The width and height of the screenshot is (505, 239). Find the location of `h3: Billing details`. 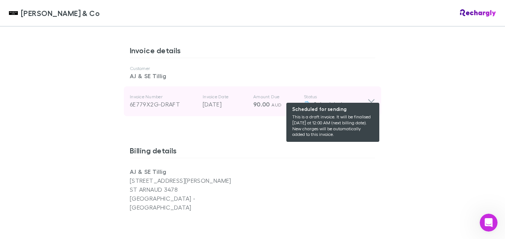

h3: Billing details is located at coordinates (252, 152).